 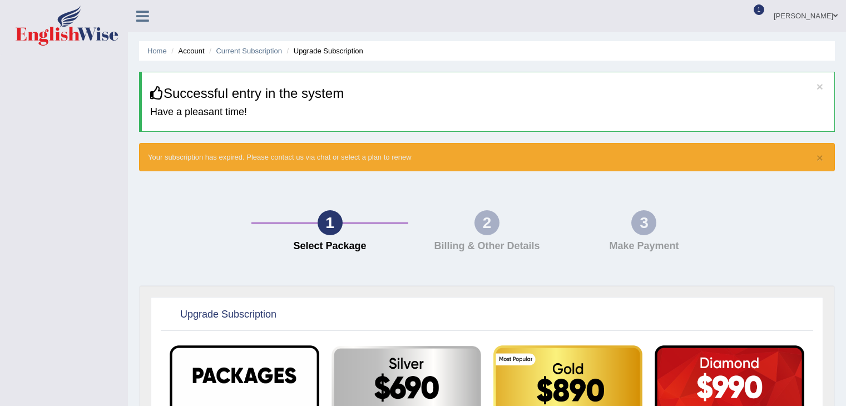 I want to click on h4: Select Package, so click(x=330, y=246).